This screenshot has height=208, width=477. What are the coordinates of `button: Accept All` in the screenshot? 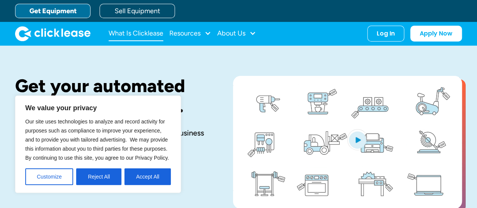 It's located at (148, 177).